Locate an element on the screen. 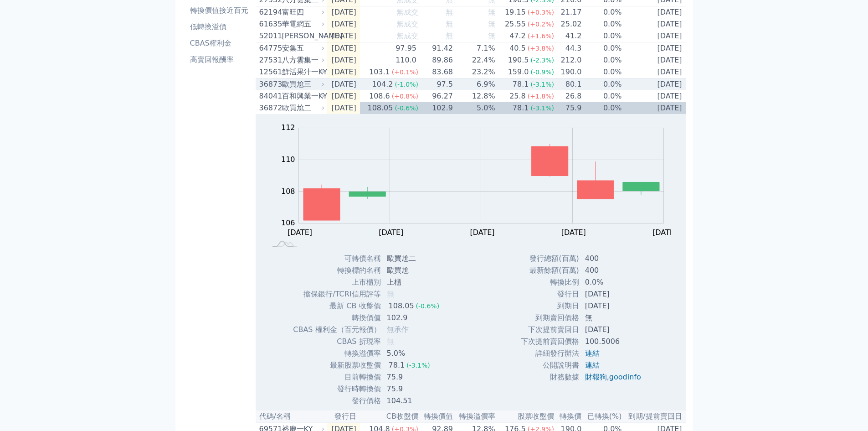  div: 108.05 is located at coordinates (380, 108).